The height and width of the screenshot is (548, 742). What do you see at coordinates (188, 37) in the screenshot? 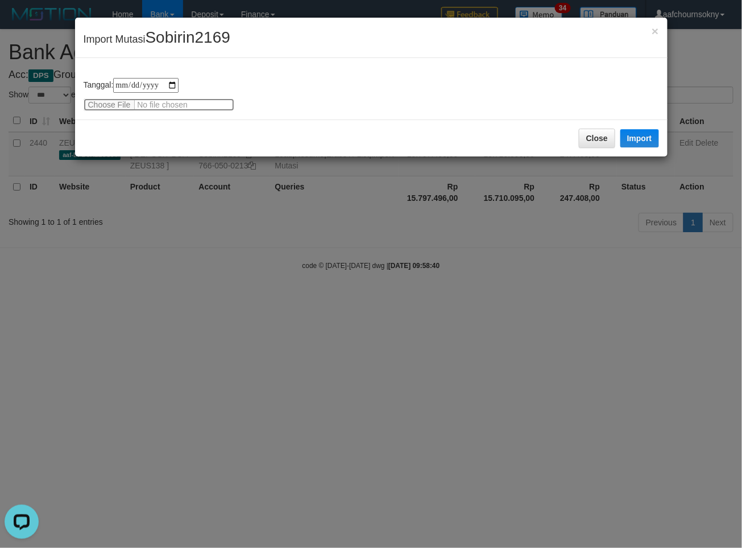
I see `span: Sobirin2169` at bounding box center [188, 37].